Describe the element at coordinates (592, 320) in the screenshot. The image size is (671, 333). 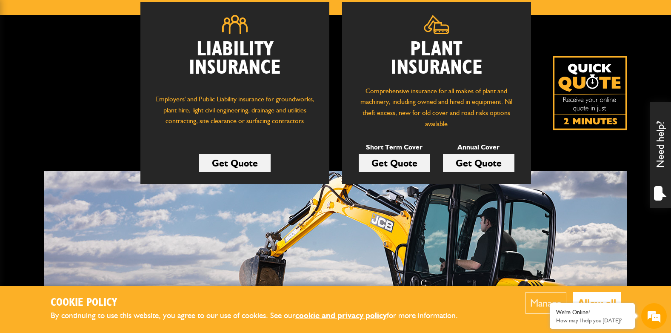
I see `p: How may I help you today?` at that location.